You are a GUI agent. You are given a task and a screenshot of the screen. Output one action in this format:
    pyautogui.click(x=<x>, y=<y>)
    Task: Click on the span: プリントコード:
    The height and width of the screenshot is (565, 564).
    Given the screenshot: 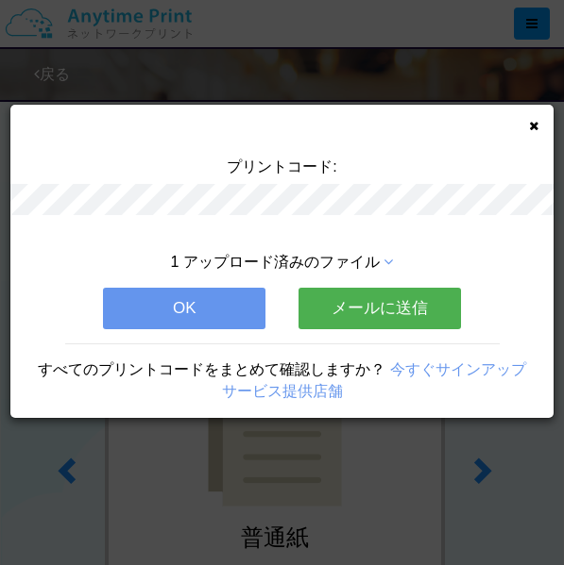 What is the action you would take?
    pyautogui.click(x=281, y=166)
    